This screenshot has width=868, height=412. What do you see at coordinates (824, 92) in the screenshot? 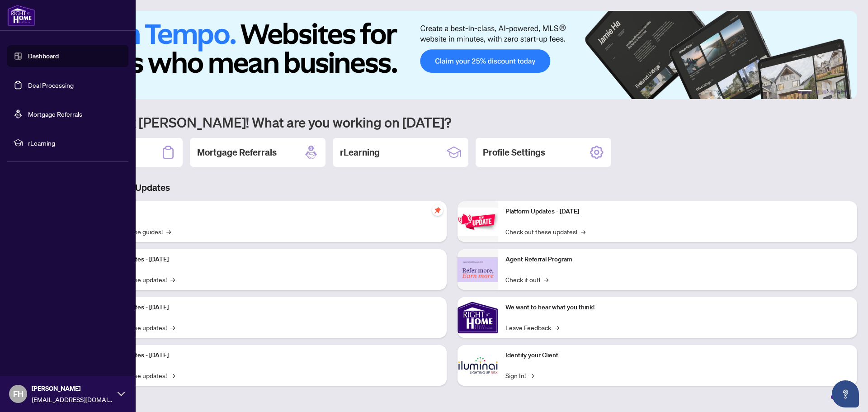
I see `button: 3` at bounding box center [824, 92].